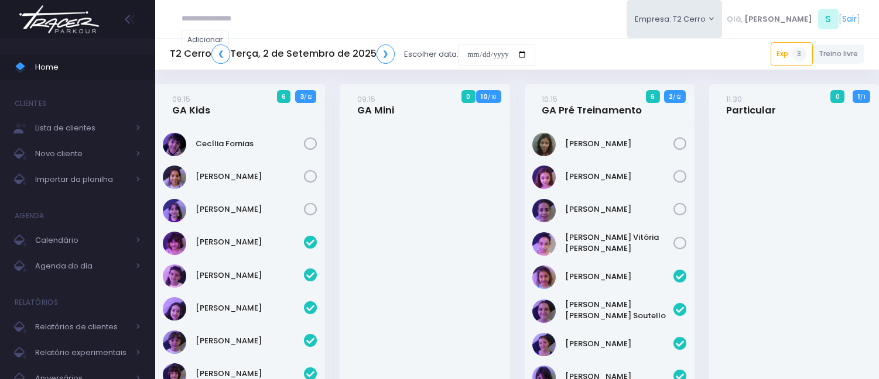 The image size is (879, 379). What do you see at coordinates (791, 54) in the screenshot?
I see `a: Exp3` at bounding box center [791, 54].